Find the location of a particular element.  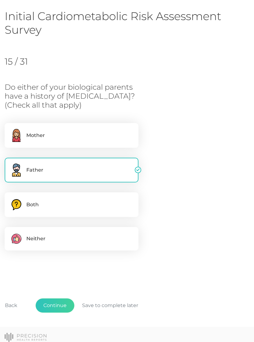

button: Continue is located at coordinates (55, 306).